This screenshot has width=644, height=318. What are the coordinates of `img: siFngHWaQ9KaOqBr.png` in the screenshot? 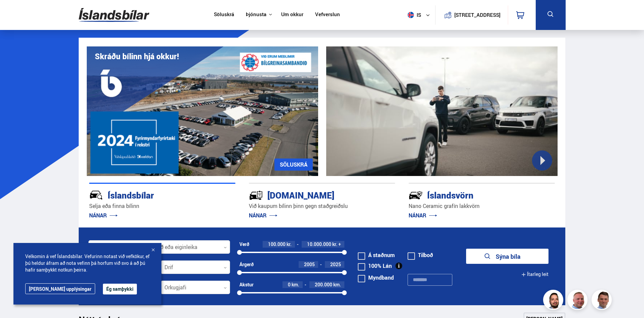 It's located at (578, 301).